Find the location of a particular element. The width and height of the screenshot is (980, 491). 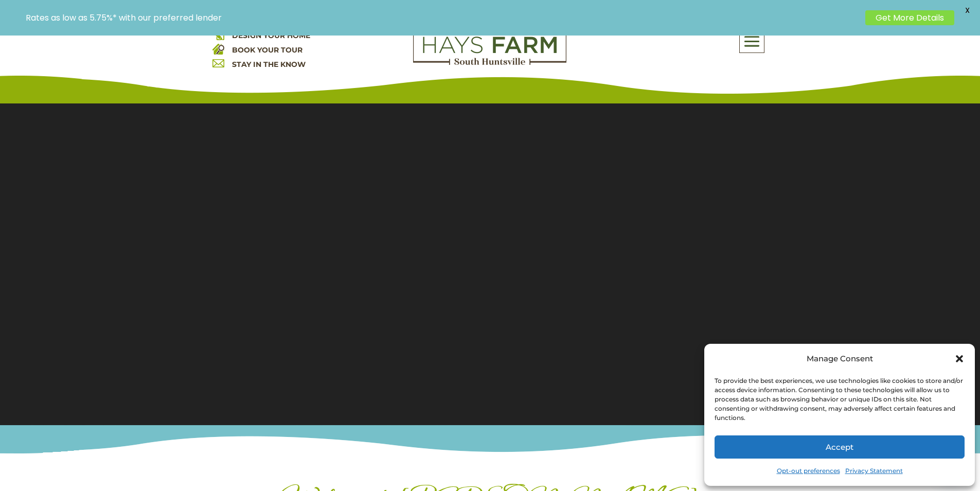

a: hays farm homes huntsville development is located at coordinates (490, 63).